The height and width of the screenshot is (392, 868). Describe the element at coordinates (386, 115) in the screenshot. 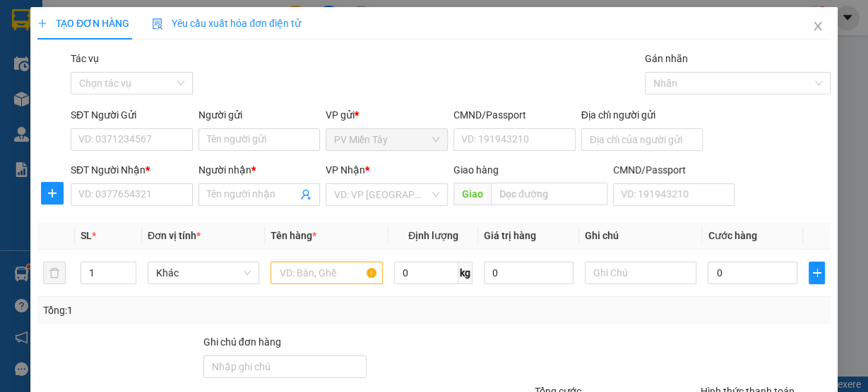

I see `div: VP gửi` at that location.